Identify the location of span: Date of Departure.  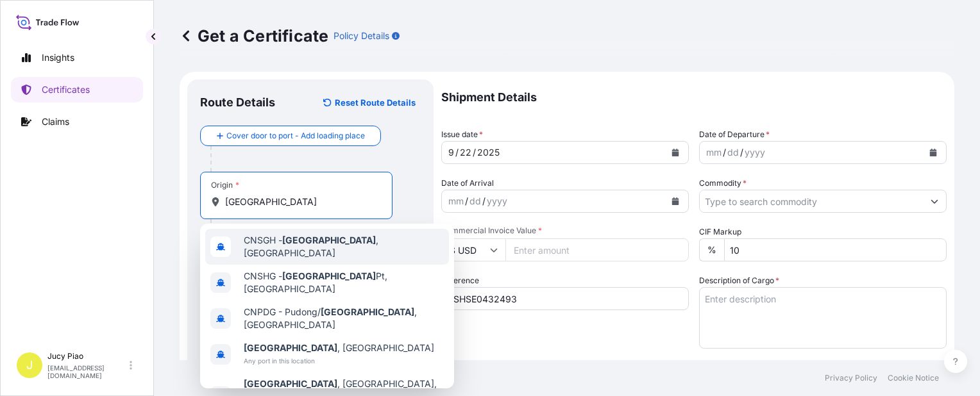
(735, 135).